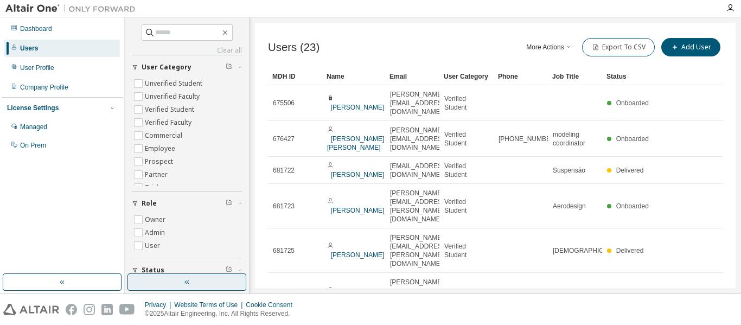 Image resolution: width=741 pixels, height=325 pixels. What do you see at coordinates (34, 127) in the screenshot?
I see `div: Managed` at bounding box center [34, 127].